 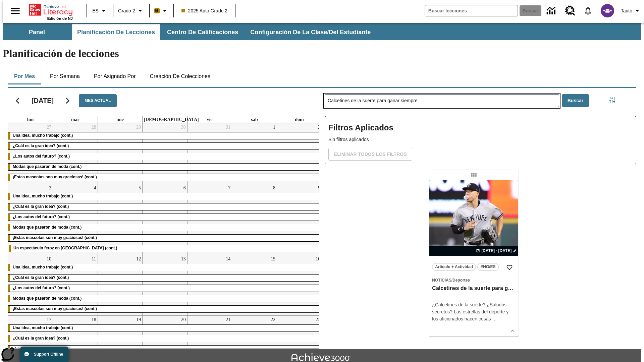 What do you see at coordinates (47, 227) in the screenshot?
I see `span: Modas que pasaron de moda (cont.)` at bounding box center [47, 227].